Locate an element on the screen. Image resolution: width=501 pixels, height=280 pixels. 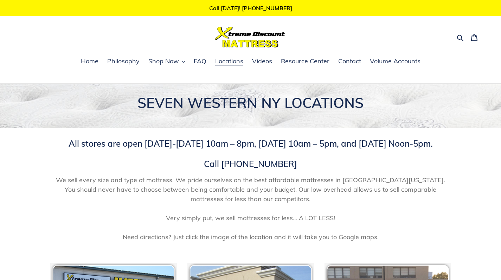
a: Philosophy is located at coordinates (123, 62).